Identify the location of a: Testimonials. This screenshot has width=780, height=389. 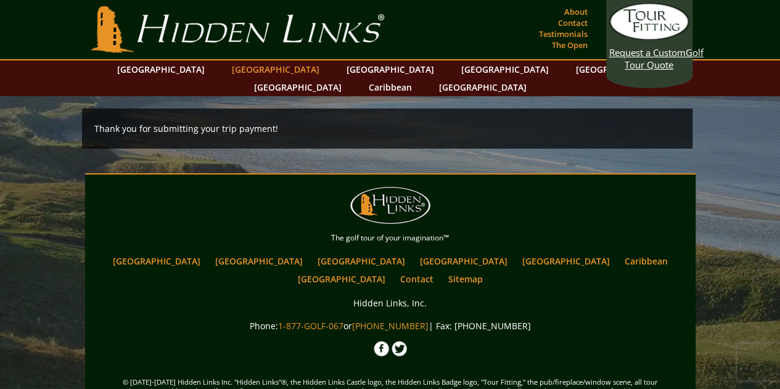
(563, 34).